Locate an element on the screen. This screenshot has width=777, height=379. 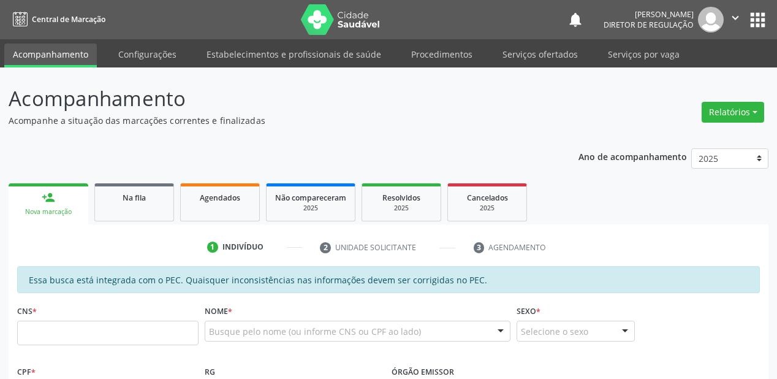
div: person_add is located at coordinates (48, 197).